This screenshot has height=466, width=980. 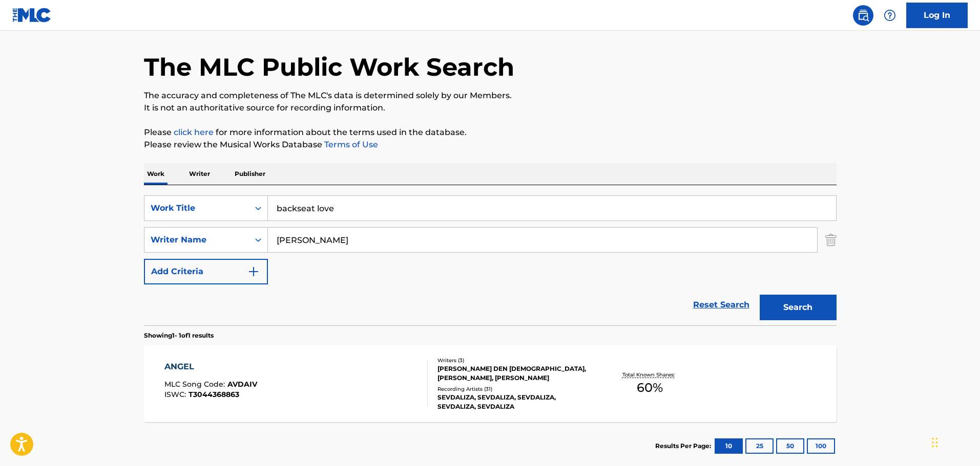 I want to click on div: Work Title, so click(x=197, y=208).